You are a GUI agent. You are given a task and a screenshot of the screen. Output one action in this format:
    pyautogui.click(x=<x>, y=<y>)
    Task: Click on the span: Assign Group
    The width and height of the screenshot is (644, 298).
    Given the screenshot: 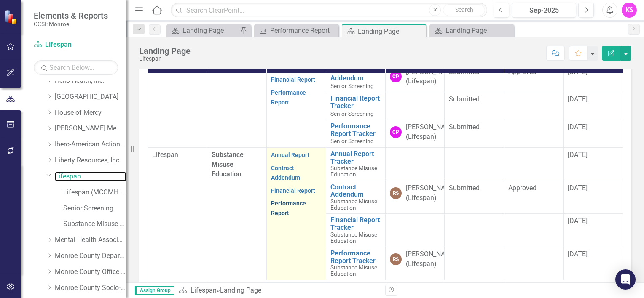 What is the action you would take?
    pyautogui.click(x=155, y=290)
    